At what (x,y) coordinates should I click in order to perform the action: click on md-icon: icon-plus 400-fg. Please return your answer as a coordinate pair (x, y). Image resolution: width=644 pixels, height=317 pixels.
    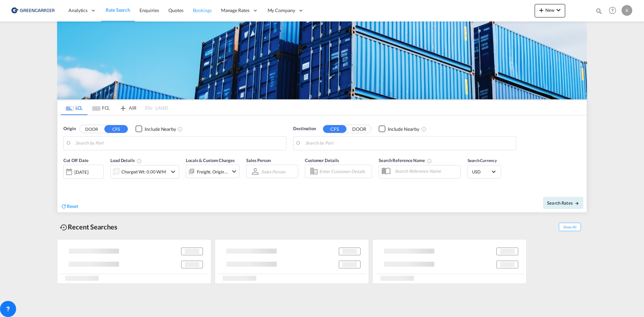
    Looking at the image, I should click on (541, 10).